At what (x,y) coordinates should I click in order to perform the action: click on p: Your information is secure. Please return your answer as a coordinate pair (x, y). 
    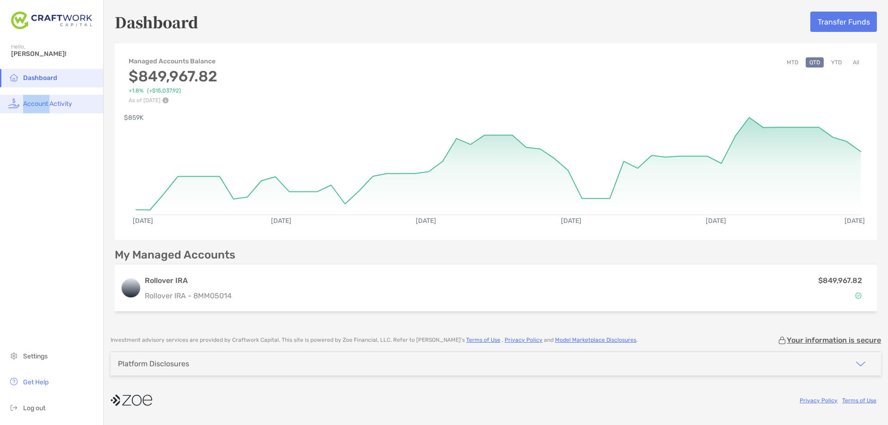
    Looking at the image, I should click on (834, 340).